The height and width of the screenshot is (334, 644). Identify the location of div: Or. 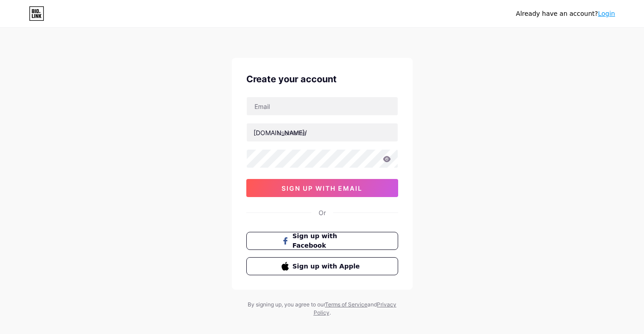
(322, 213).